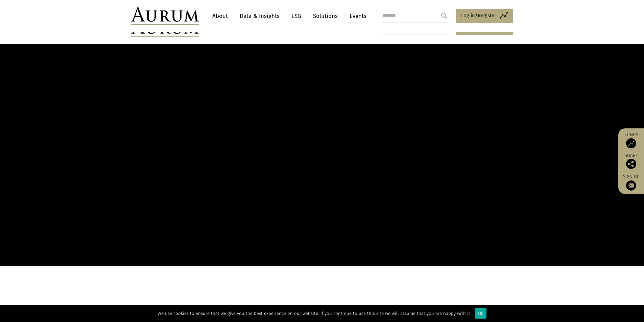 The image size is (644, 322). What do you see at coordinates (444, 16) in the screenshot?
I see `input: Submit` at bounding box center [444, 16].